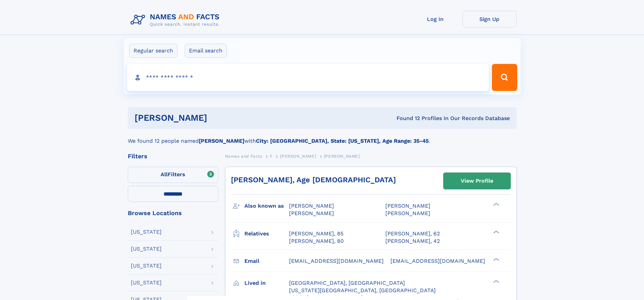 The height and width of the screenshot is (300, 644). I want to click on input: search input, so click(308, 78).